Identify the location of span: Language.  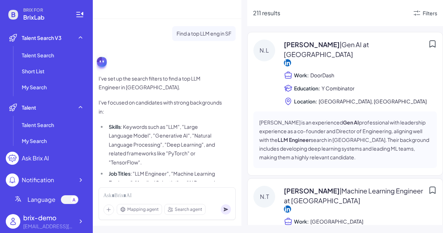
(41, 199).